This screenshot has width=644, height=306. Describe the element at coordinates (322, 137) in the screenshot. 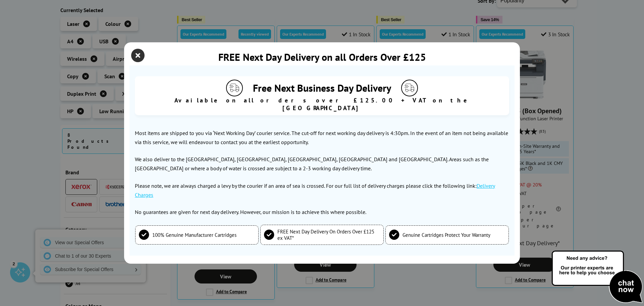

I see `p: Most items are shipped to you via ‘Next Working Day’ courier service. The cut-off for next workin...` at that location.